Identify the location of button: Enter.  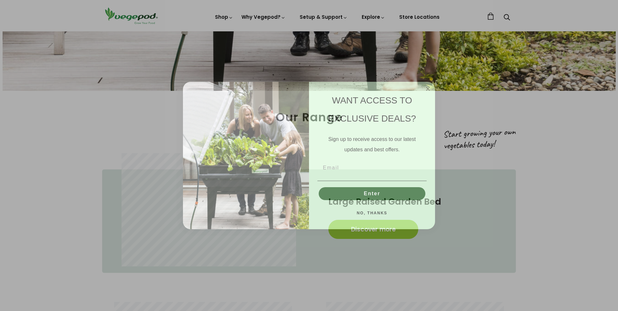
(372, 194).